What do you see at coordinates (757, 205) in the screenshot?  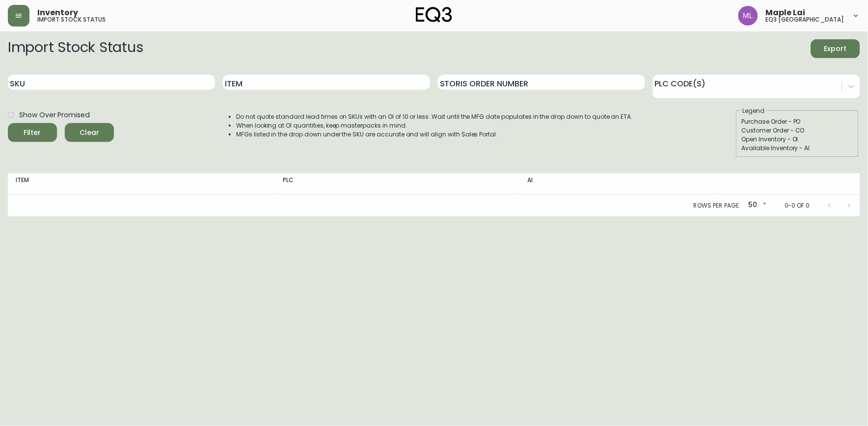 I see `div: 50` at bounding box center [757, 205].